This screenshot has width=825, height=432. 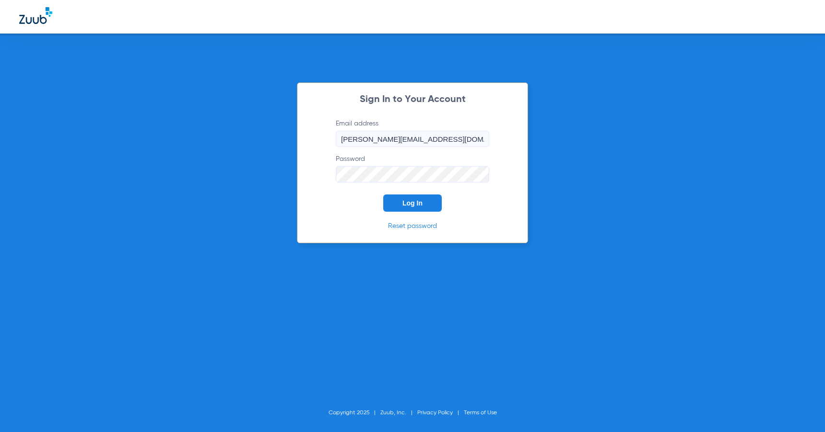 What do you see at coordinates (412, 203) in the screenshot?
I see `span: Log In` at bounding box center [412, 203].